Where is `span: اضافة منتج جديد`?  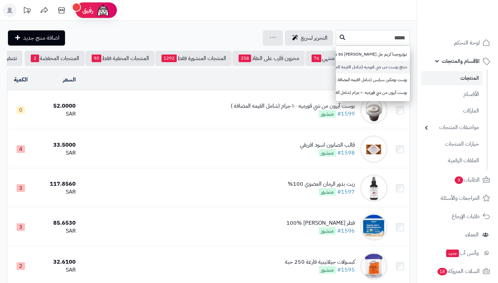 span: اضافة منتج جديد is located at coordinates (41, 38).